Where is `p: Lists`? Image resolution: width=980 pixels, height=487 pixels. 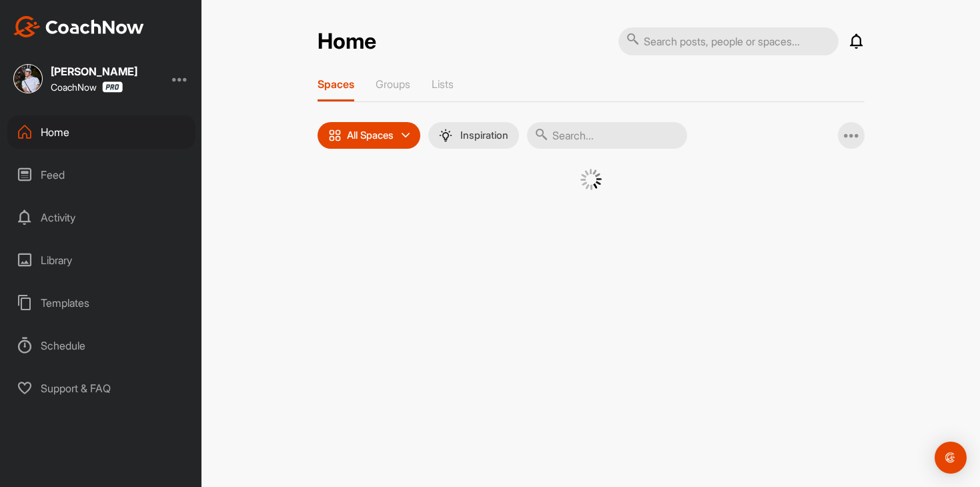 p: Lists is located at coordinates (442, 84).